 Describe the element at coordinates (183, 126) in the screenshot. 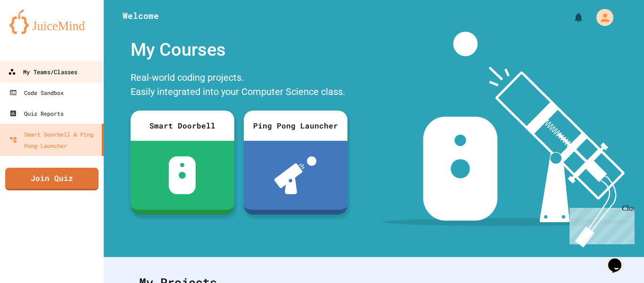

I see `div: Smart Doorbell` at that location.